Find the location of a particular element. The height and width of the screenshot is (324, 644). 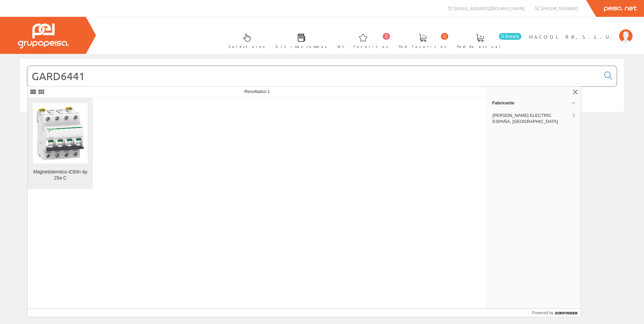

img: Grupo Peisa is located at coordinates (43, 36).